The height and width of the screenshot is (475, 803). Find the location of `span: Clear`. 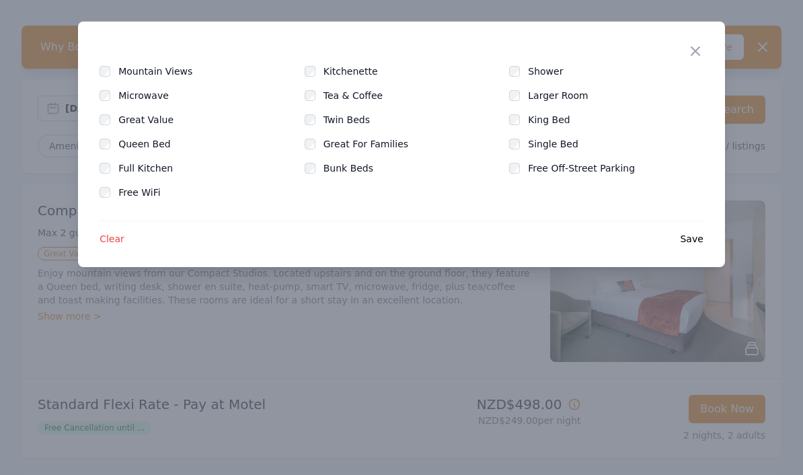

span: Clear is located at coordinates (112, 239).